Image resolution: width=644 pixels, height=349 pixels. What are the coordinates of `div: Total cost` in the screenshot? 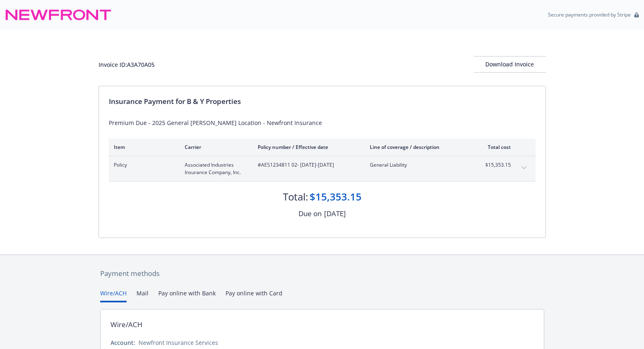 It's located at (496, 146).